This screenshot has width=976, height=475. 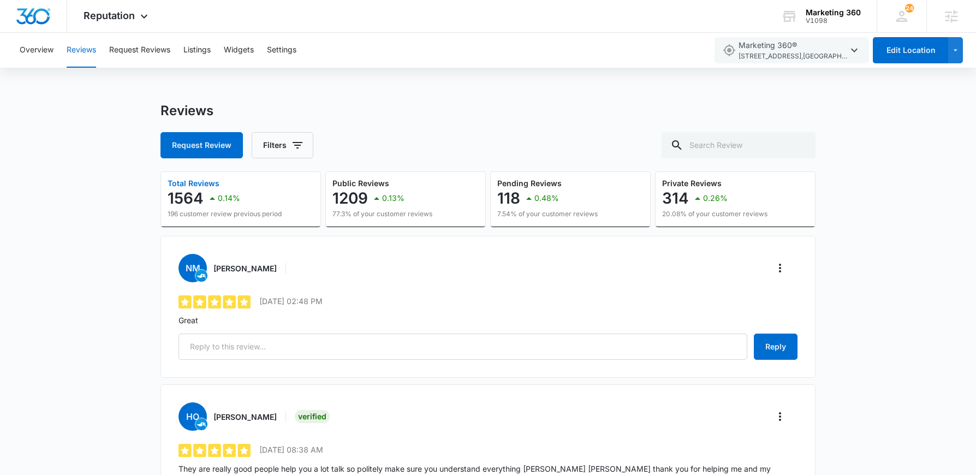 I want to click on div: account name, so click(x=833, y=13).